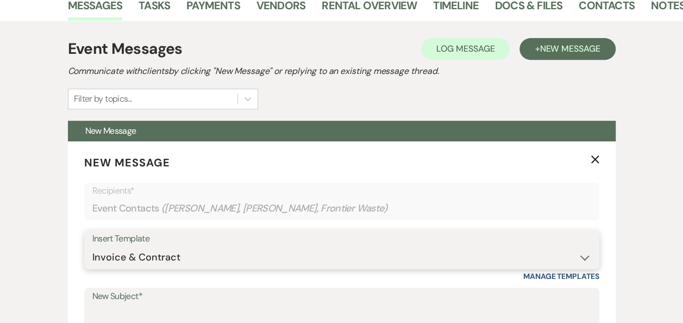  What do you see at coordinates (103, 99) in the screenshot?
I see `div: Filter by topics...` at bounding box center [103, 99].